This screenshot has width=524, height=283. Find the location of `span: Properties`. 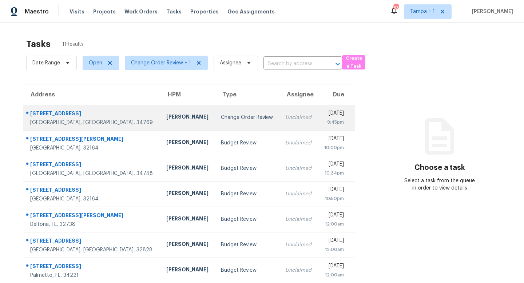

span: Properties is located at coordinates (204, 12).